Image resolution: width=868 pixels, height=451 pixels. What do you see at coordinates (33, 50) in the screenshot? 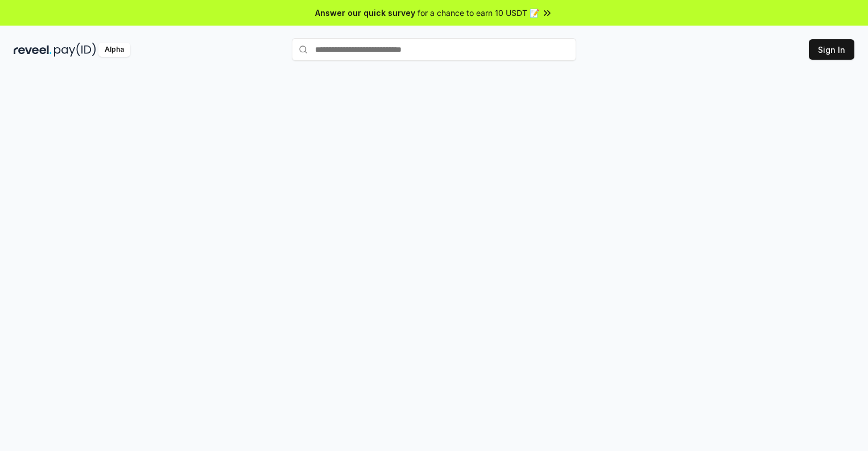
I see `img: reveel_dark` at bounding box center [33, 50].